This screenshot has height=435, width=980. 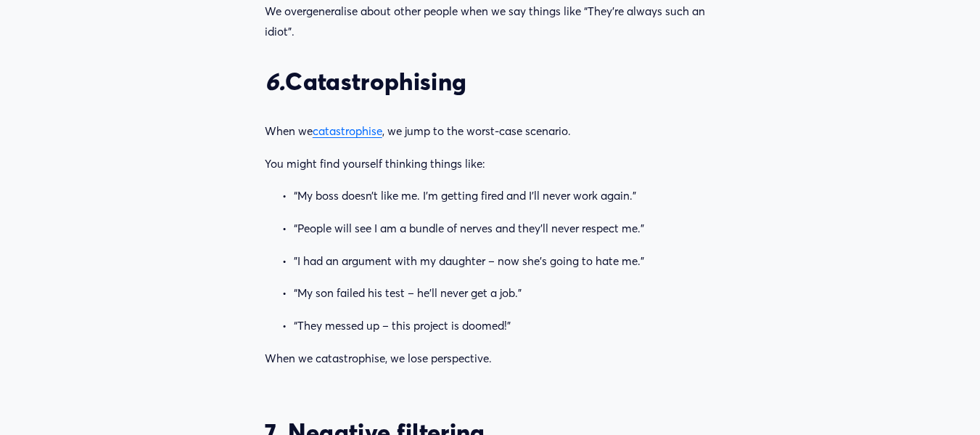 I want to click on p: “My son failed his test – he’ll never get a job.”, so click(x=504, y=294).